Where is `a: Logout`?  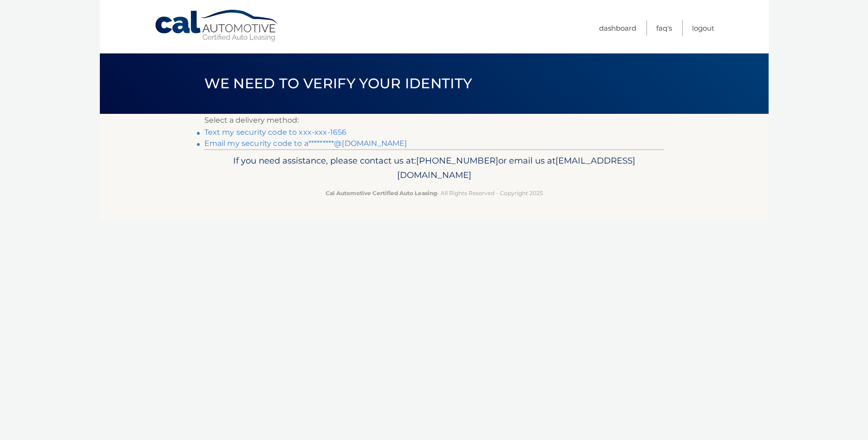
a: Logout is located at coordinates (703, 28).